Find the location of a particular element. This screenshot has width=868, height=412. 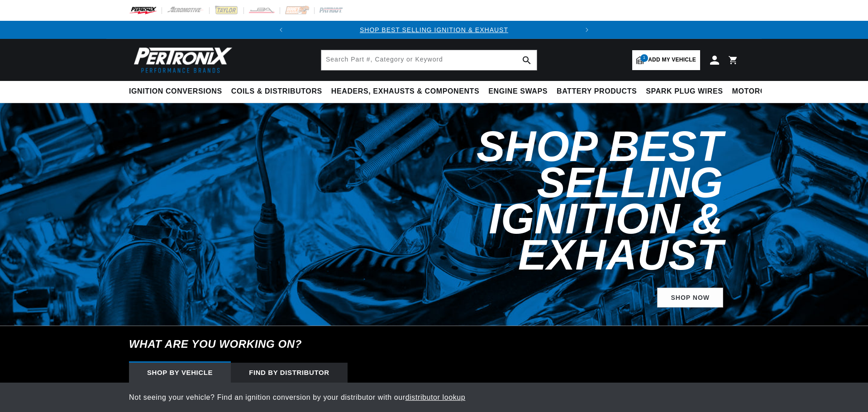

summary: Spark Plug Wires is located at coordinates (685, 91).